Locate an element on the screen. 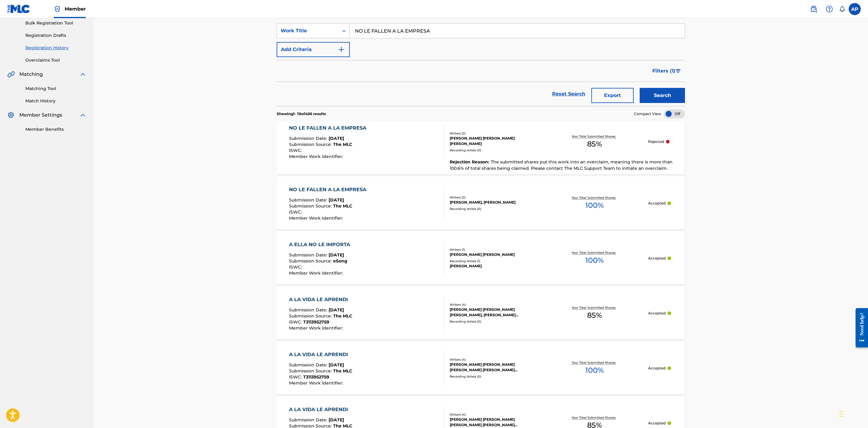  a: Public Search is located at coordinates (814, 9).